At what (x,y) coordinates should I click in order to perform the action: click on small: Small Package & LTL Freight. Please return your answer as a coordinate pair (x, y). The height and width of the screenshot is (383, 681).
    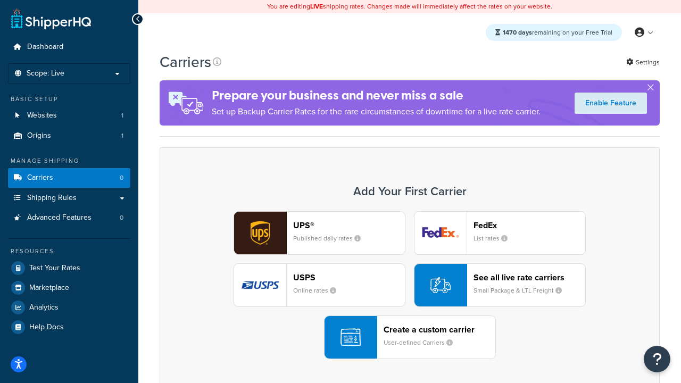
    Looking at the image, I should click on (522, 290).